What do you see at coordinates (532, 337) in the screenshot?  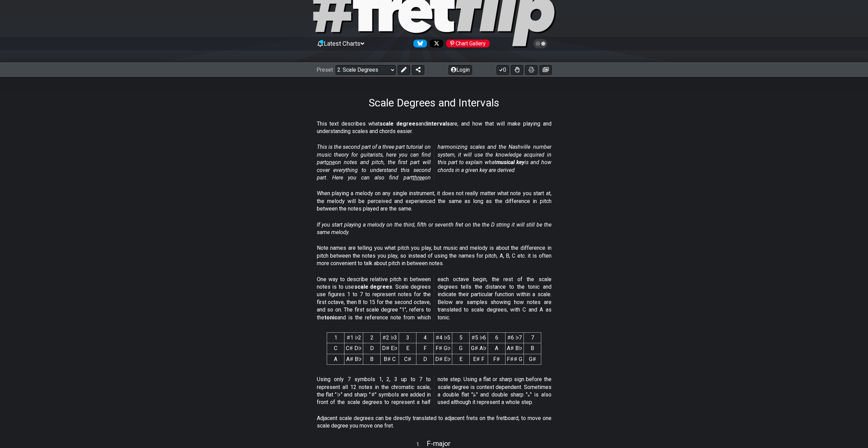 I see `th: 7` at bounding box center [532, 337].